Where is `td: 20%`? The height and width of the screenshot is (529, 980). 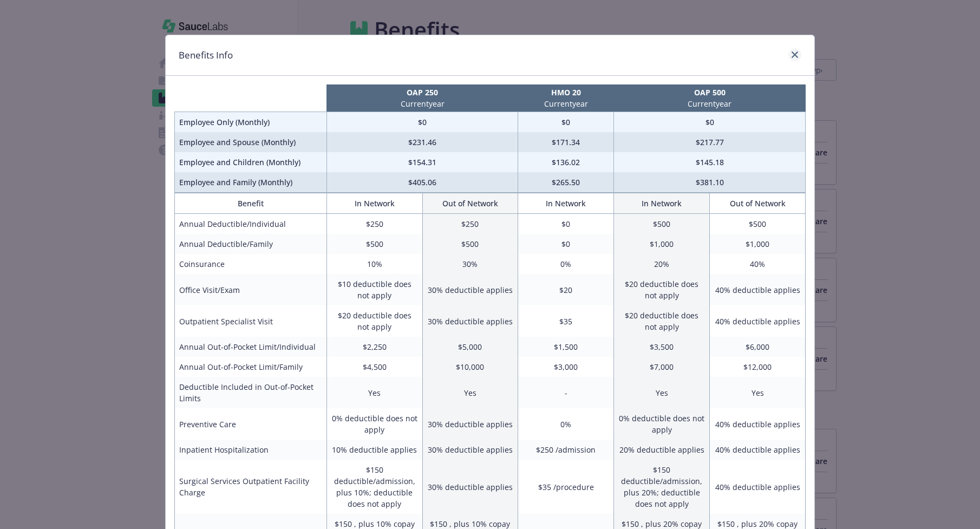 td: 20% is located at coordinates (662, 263).